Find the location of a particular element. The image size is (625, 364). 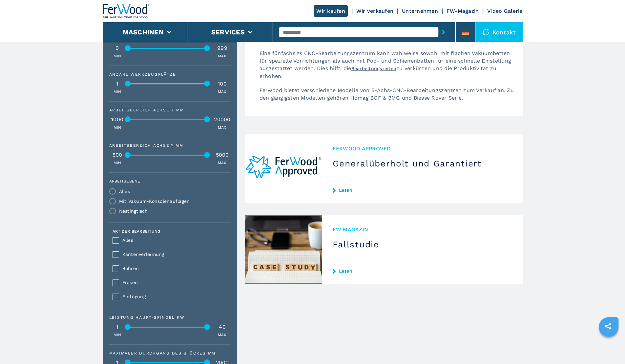

img: Generalüberholt und Garantiert is located at coordinates (284, 169).